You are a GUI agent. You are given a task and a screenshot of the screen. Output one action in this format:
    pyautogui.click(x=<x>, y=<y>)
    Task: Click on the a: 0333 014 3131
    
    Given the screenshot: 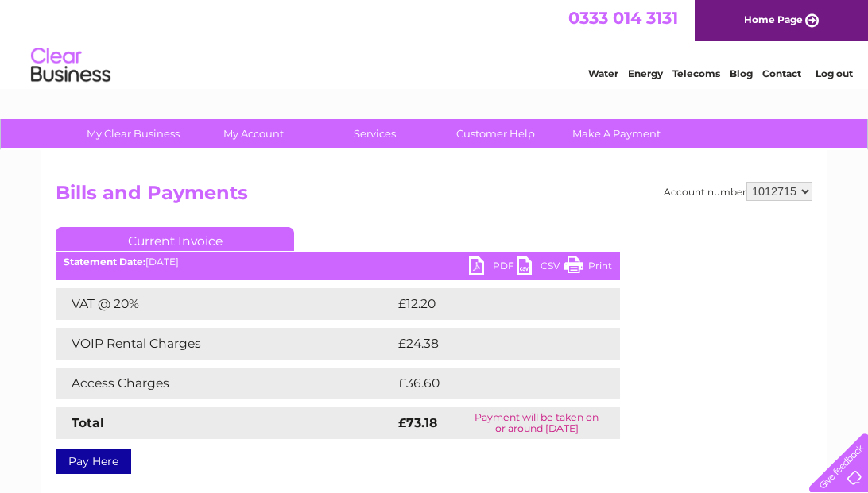 What is the action you would take?
    pyautogui.click(x=623, y=18)
    